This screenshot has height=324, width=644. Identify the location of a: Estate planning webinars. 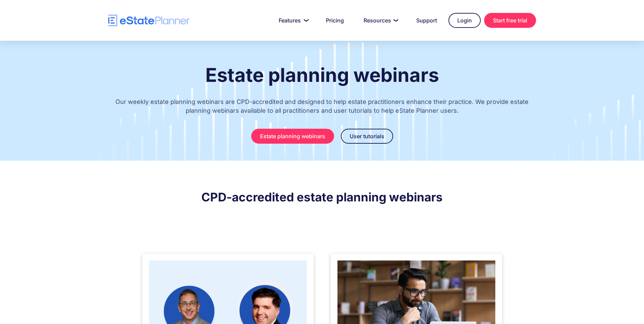
(293, 136).